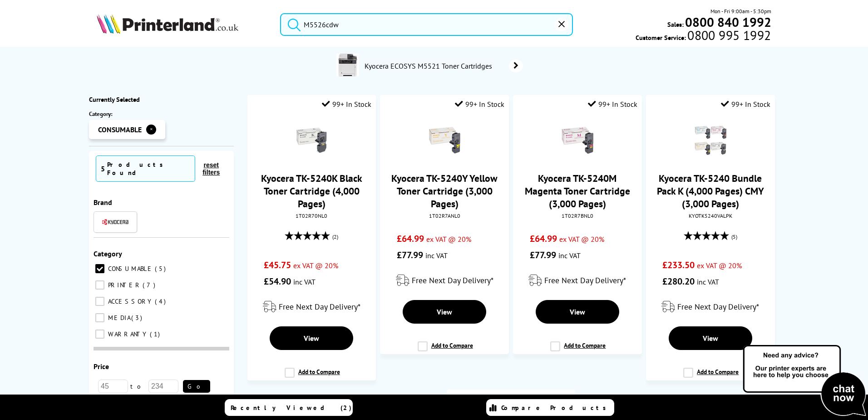  I want to click on span: Mon - Fri 9:00am - 5:30pm, so click(740, 11).